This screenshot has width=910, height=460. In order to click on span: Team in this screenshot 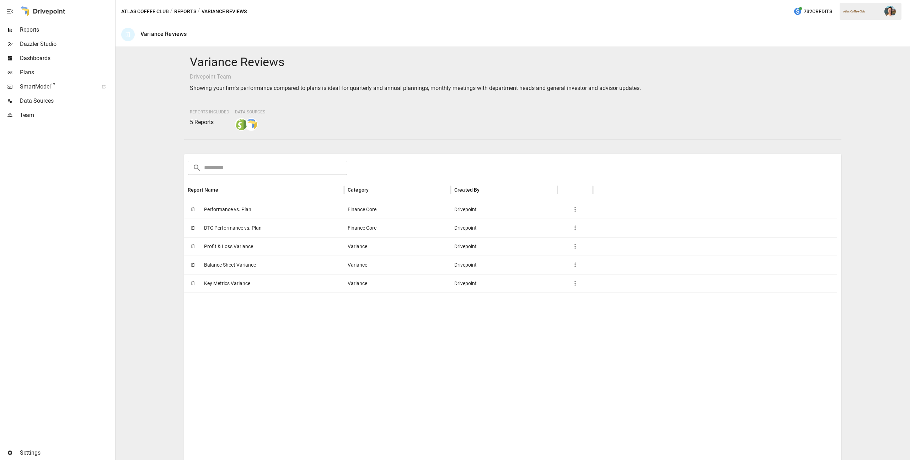, I will do `click(67, 115)`.